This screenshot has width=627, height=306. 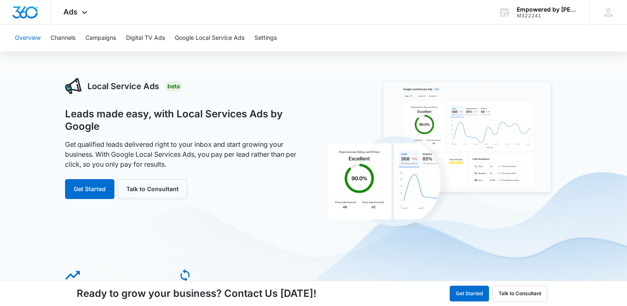 I want to click on h3: Local Service Ads, so click(x=123, y=86).